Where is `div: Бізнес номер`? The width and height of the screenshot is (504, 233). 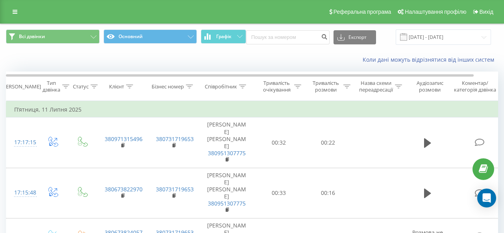
div: Бізнес номер is located at coordinates (168, 87).